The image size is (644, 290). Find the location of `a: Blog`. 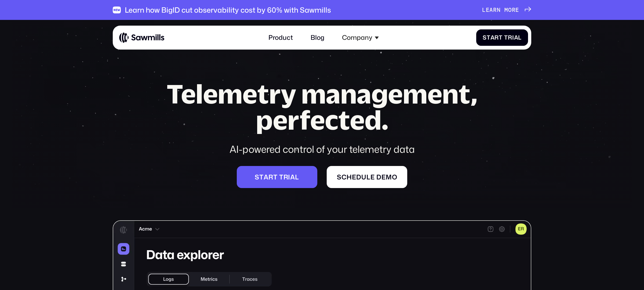

a: Blog is located at coordinates (317, 38).